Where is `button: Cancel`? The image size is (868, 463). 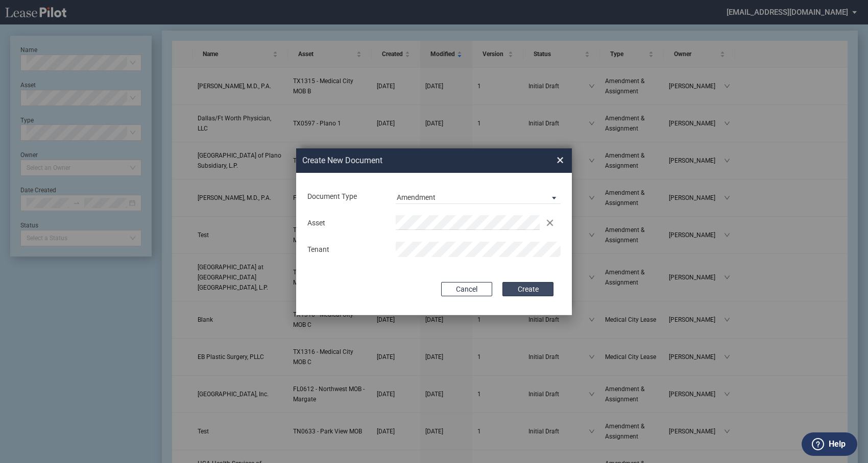 button: Cancel is located at coordinates (467, 290).